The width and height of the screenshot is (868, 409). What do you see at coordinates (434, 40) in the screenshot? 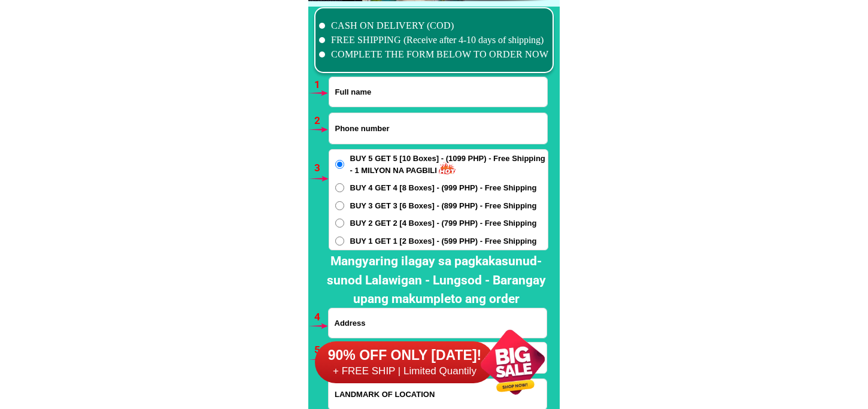
I see `li: FREE SHIPPING (Receive after 4-10 days of shipping)` at bounding box center [434, 40].